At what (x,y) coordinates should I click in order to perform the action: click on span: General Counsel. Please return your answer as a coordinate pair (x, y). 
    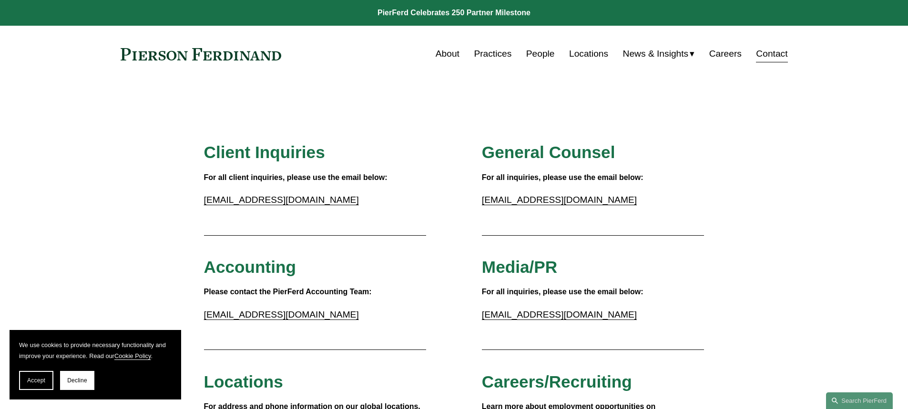
    Looking at the image, I should click on (549, 152).